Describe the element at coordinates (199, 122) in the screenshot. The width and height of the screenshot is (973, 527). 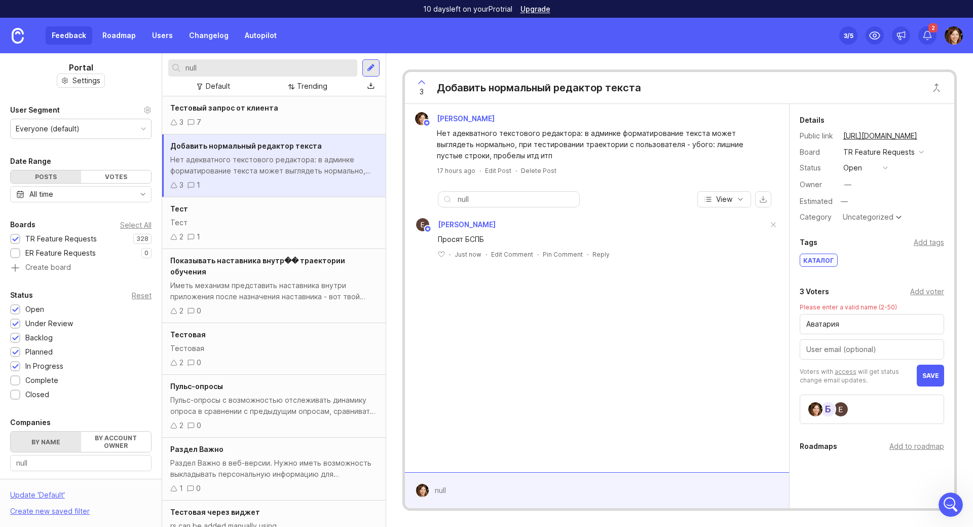
I see `div: 7` at that location.